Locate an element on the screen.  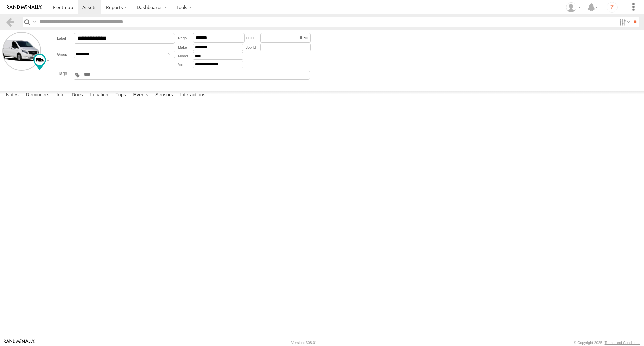
label: Events is located at coordinates (141, 95).